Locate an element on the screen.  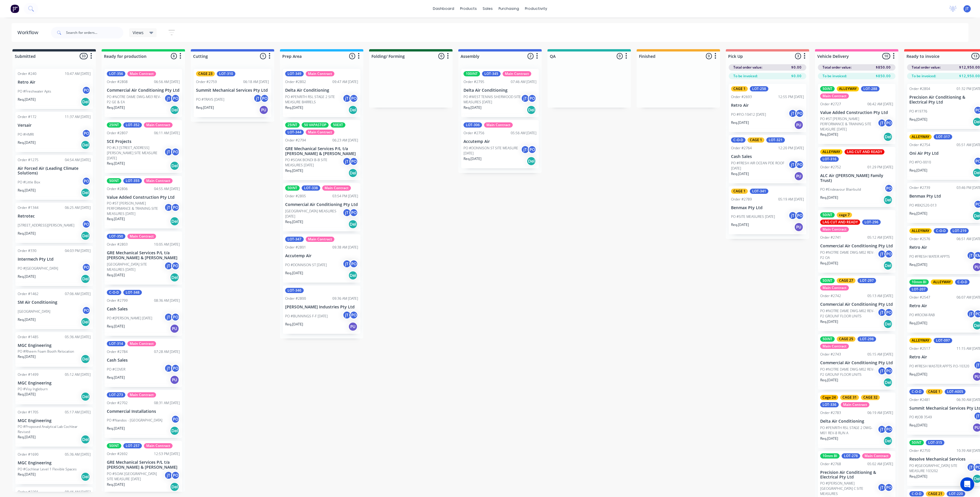
div: Order #2727 is located at coordinates (831, 104).